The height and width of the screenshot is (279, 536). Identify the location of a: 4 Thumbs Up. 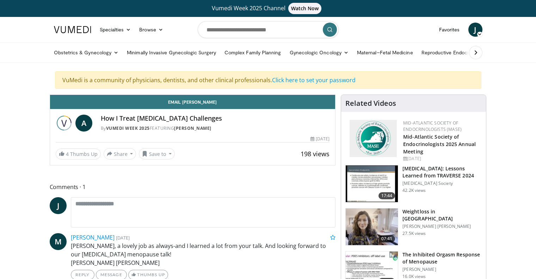
(78, 154).